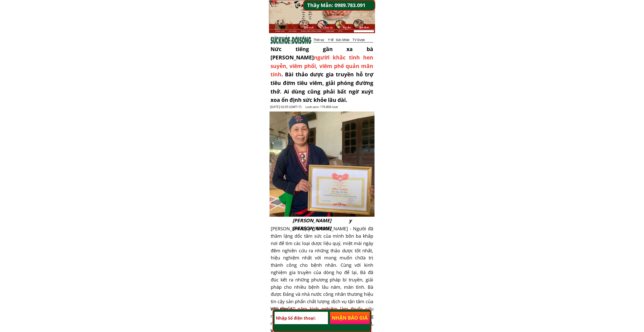 The image size is (644, 332). I want to click on div: người khắc tinh hen suyễn, viêm phổi, viêm phế quản mãn tính, so click(322, 75).